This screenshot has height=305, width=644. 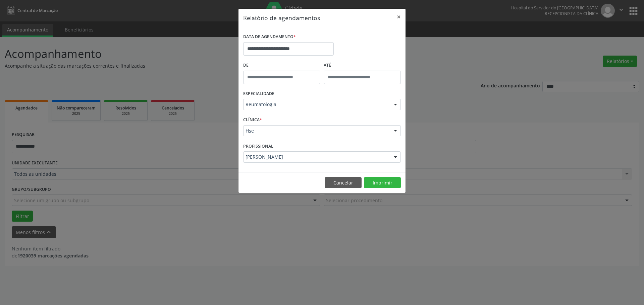 I want to click on button: Imprimir, so click(x=383, y=183).